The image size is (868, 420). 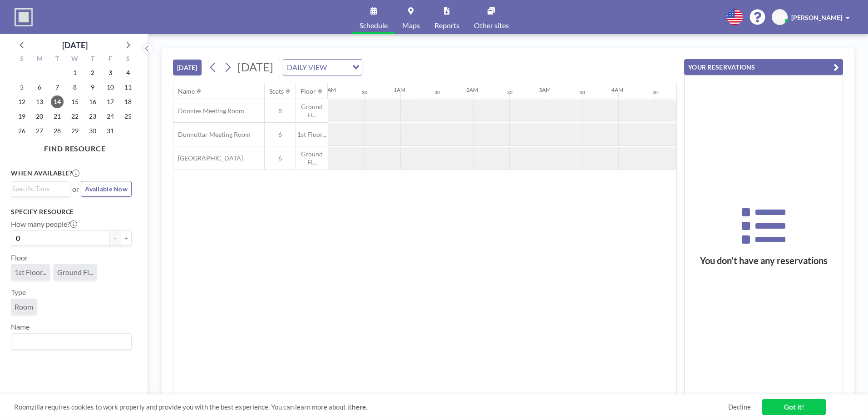 What do you see at coordinates (75, 59) in the screenshot?
I see `div: W` at bounding box center [75, 59].